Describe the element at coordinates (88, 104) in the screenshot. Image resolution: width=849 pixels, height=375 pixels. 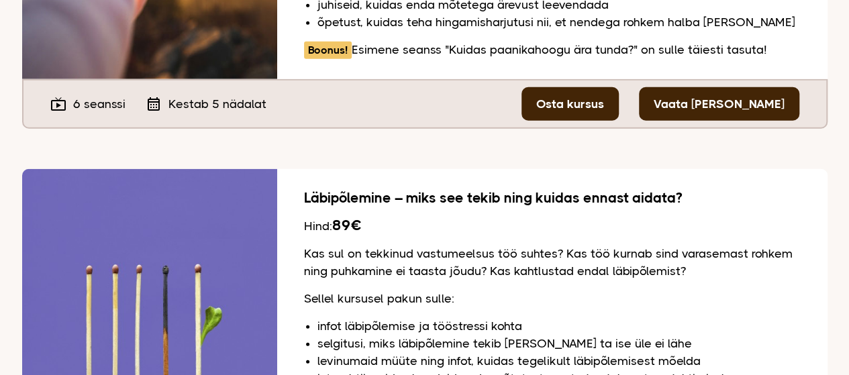
I see `div: 6 seanssi` at that location.